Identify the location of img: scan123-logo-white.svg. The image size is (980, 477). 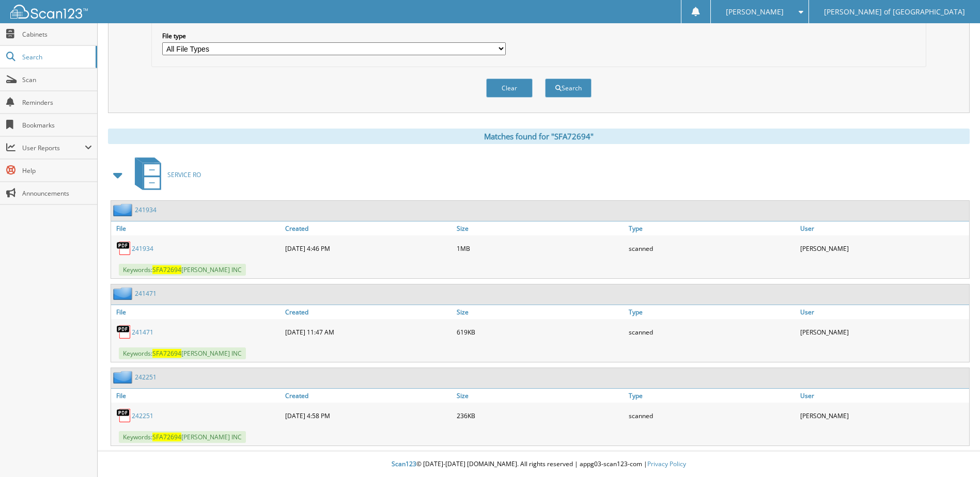
(49, 12).